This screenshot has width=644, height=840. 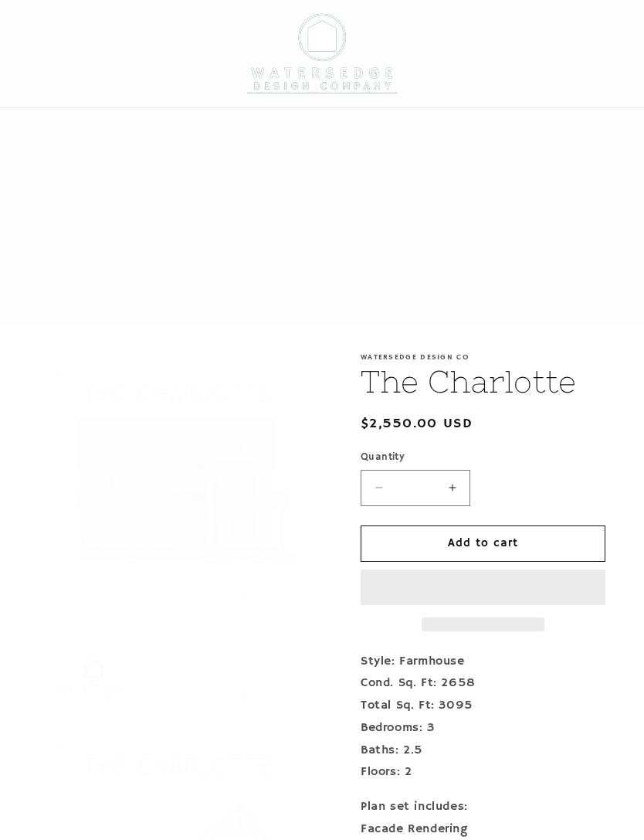 I want to click on div: Plan set includes:, so click(x=483, y=807).